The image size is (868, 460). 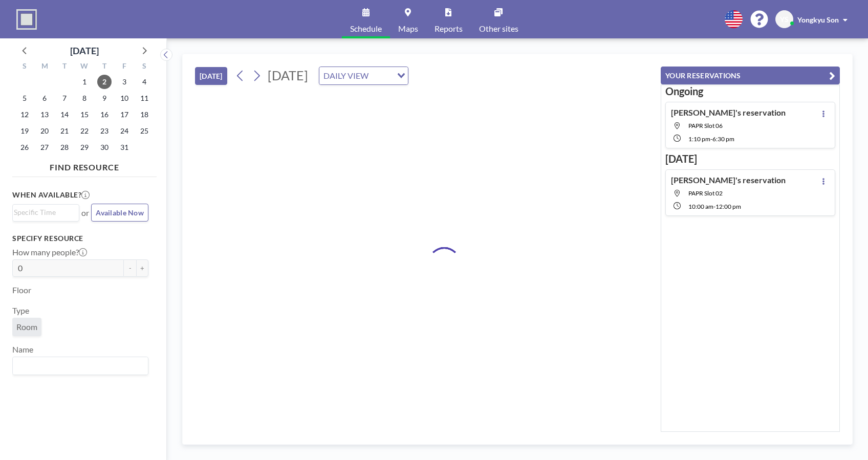 I want to click on span: Sunday, October 19, 2025, so click(x=25, y=131).